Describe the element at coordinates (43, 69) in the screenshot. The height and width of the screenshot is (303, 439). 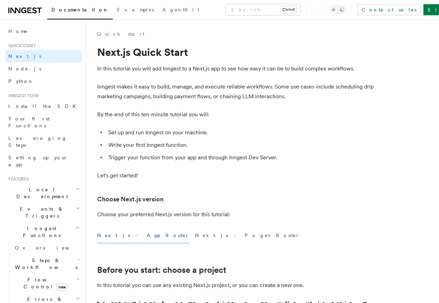
I see `a: Node.js` at that location.